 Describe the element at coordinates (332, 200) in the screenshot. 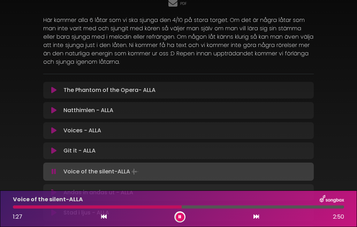

I see `img: songbox-logo-white.png` at that location.